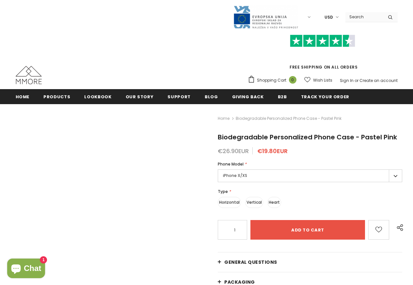  What do you see at coordinates (323, 41) in the screenshot?
I see `img: Trust Pilot Stars` at bounding box center [323, 41].